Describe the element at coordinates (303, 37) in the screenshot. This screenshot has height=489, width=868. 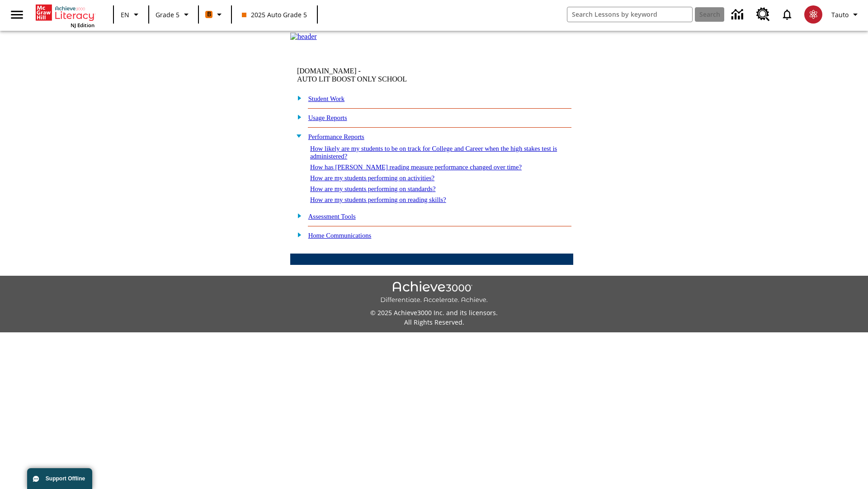
I see `img: header` at that location.